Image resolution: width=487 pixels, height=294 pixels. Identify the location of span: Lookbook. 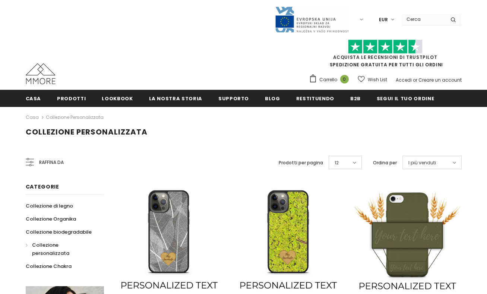
(117, 98).